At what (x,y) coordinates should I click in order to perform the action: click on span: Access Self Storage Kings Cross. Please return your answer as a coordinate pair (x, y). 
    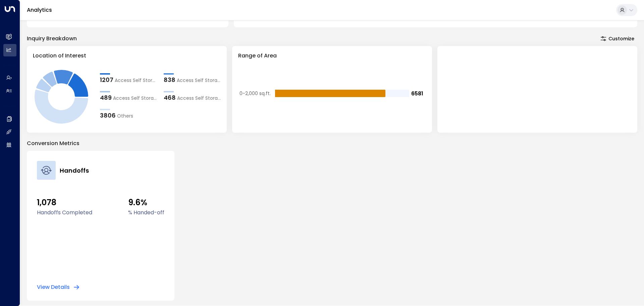
    Looking at the image, I should click on (199, 80).